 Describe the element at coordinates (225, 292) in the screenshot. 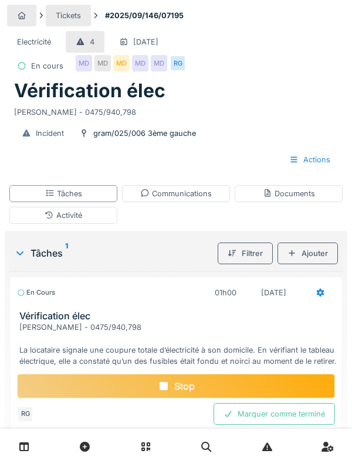

I see `div: 01h00` at that location.